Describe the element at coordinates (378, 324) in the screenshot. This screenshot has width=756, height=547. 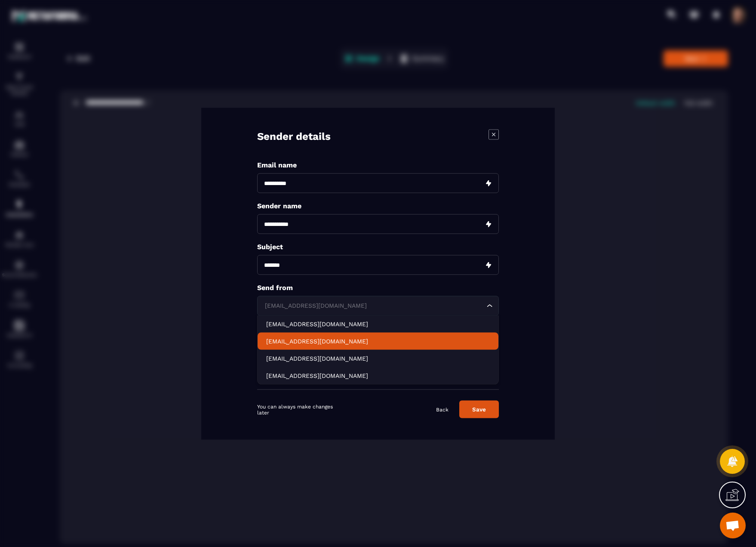
I see `p: test@sebastienhanouna.com` at that location.